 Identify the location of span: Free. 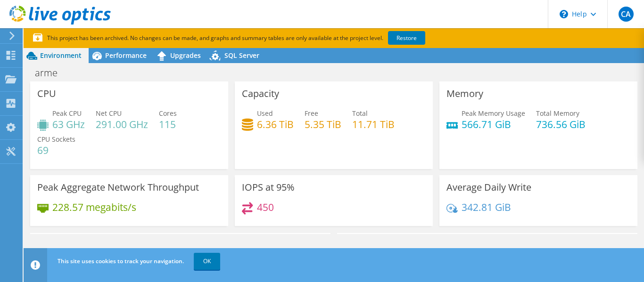
(312, 113).